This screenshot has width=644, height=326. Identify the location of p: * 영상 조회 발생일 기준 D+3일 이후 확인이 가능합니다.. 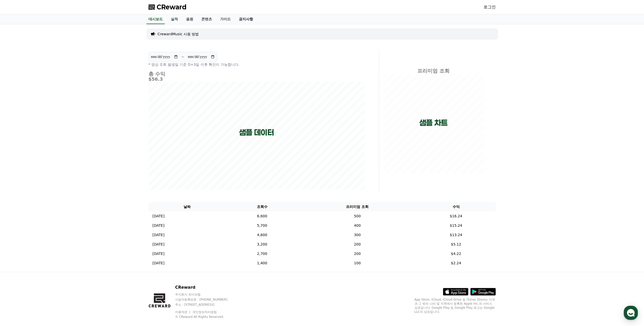
(256, 64).